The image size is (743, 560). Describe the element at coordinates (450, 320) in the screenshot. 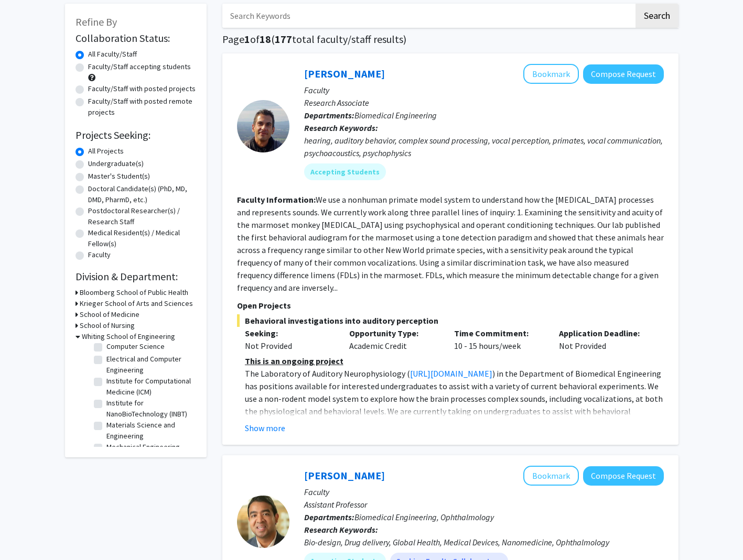

I see `span: Behavioral investigations into auditory perception` at that location.